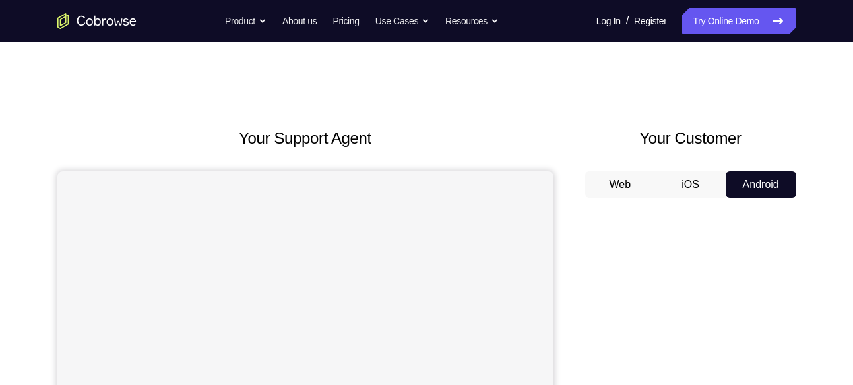 Image resolution: width=853 pixels, height=385 pixels. I want to click on a: Try Online Demo, so click(739, 21).